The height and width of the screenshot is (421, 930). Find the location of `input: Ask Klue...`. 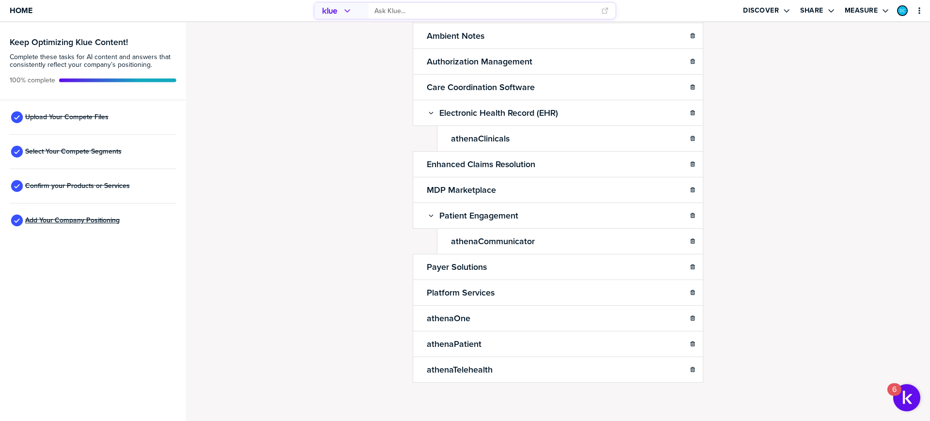

input: Ask Klue... is located at coordinates (485, 11).